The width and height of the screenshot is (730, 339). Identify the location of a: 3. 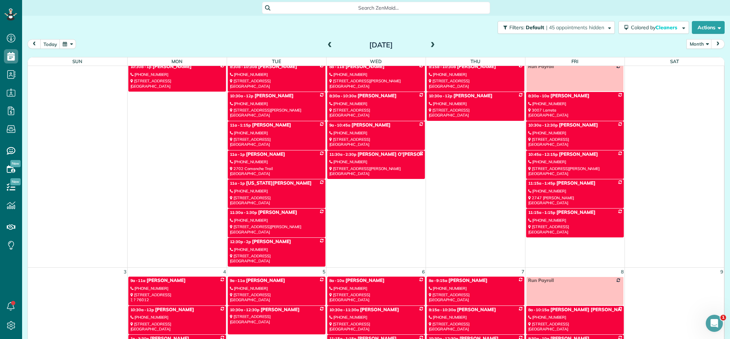
(125, 272).